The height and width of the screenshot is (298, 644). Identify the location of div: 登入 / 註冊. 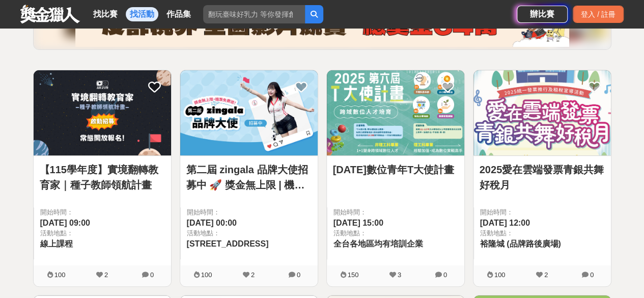
(599, 14).